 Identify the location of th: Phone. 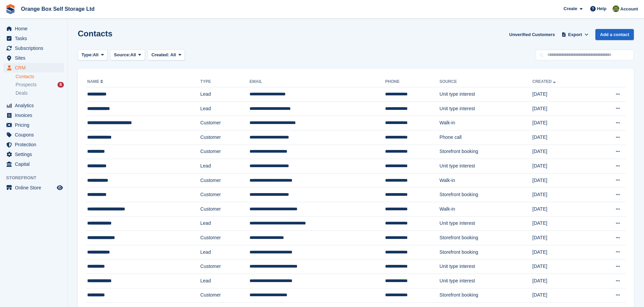
(412, 82).